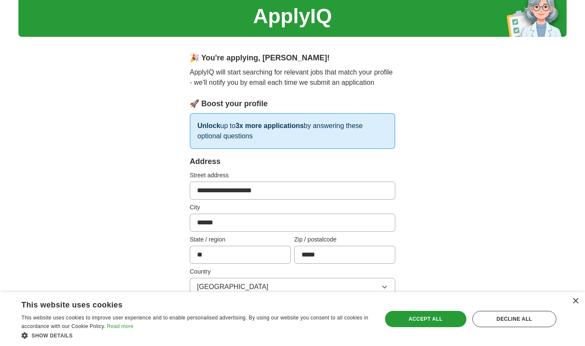  I want to click on a: Read more, opens a new window, so click(120, 326).